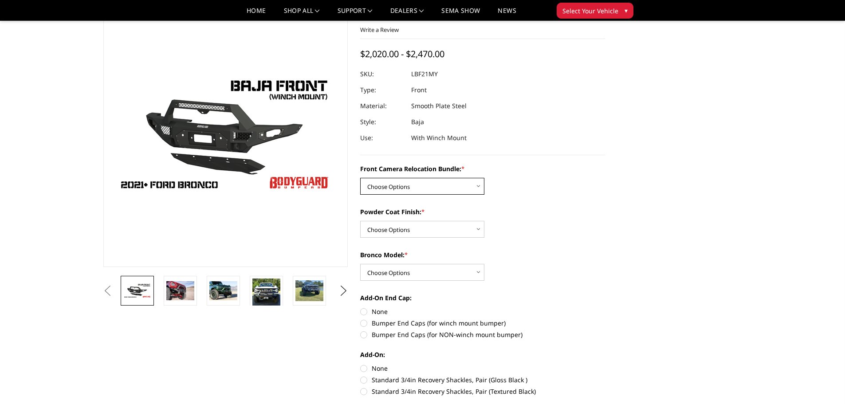  Describe the element at coordinates (590, 11) in the screenshot. I see `span: Select Your Vehicle` at that location.